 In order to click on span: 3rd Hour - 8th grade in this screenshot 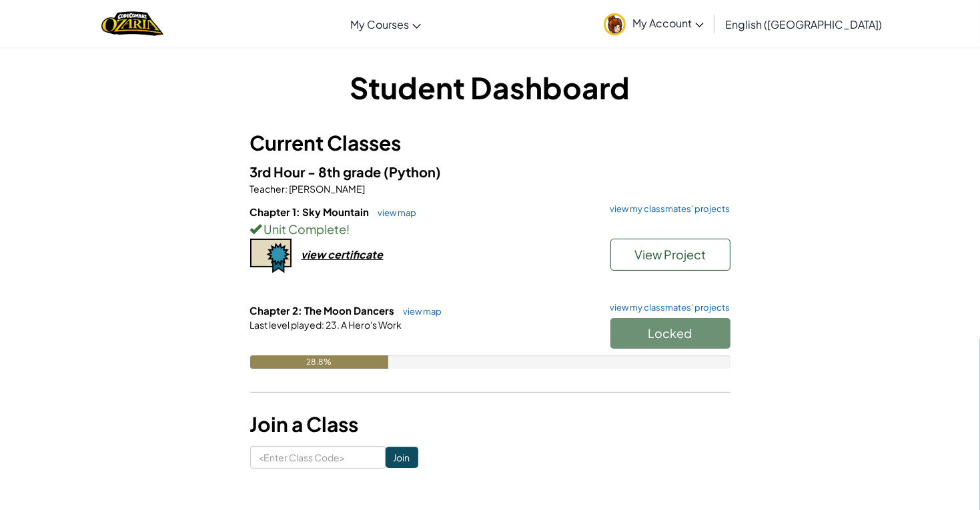, I will do `click(317, 172)`.